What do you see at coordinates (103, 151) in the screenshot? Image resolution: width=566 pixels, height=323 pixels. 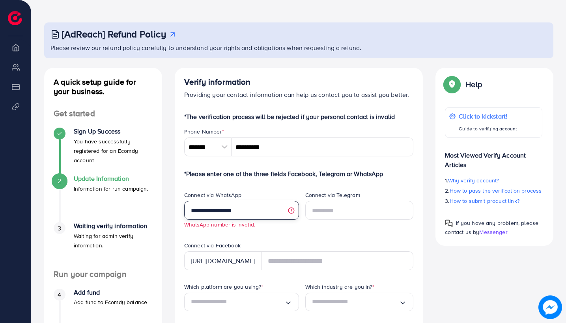 I see `li: Sign Up Success` at bounding box center [103, 151].